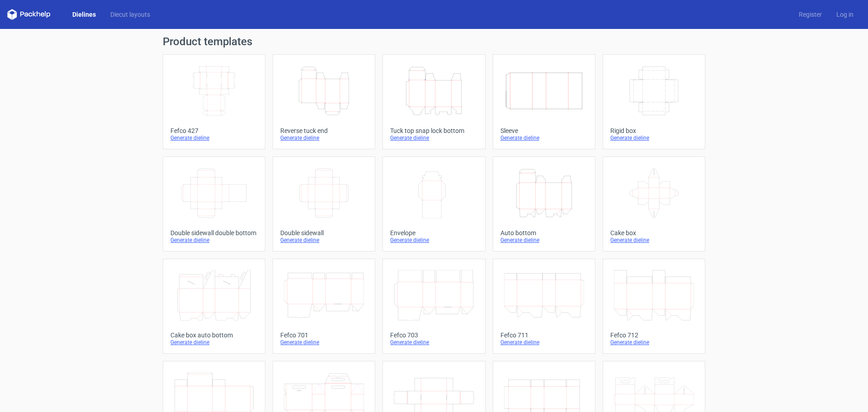  I want to click on a: Auto bottomGenerate dieline, so click(544, 204).